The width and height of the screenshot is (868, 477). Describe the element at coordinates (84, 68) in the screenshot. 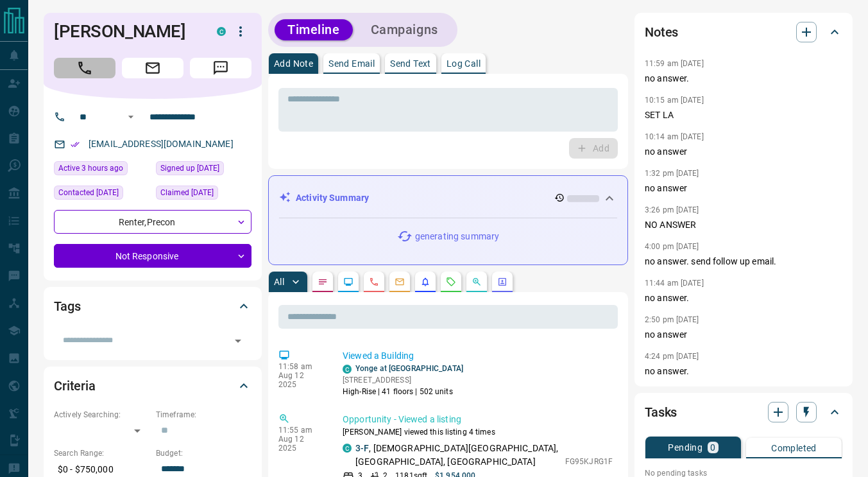

I see `span: Call` at that location.